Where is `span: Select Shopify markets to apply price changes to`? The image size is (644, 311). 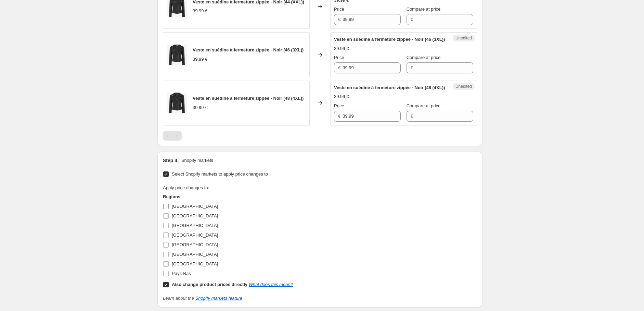
span: Select Shopify markets to apply price changes to is located at coordinates (220, 173).